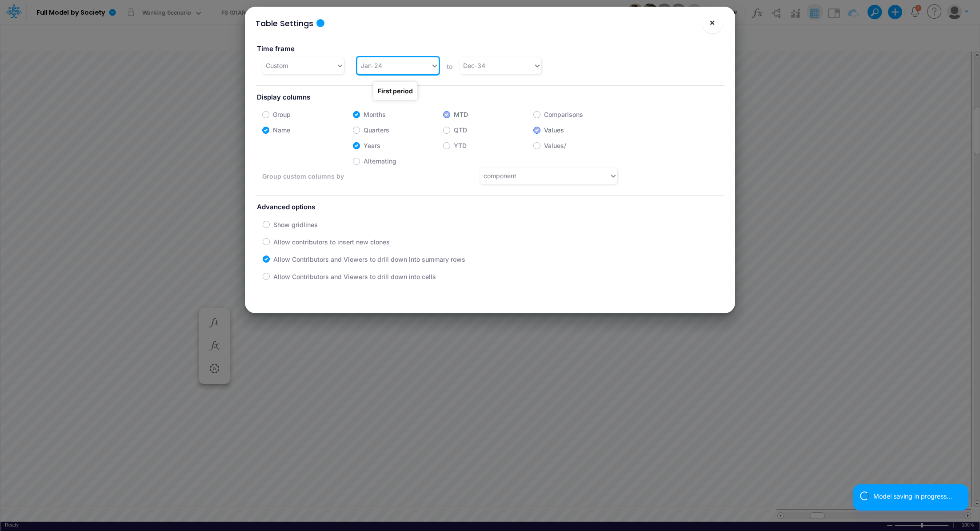 This screenshot has height=531, width=980. What do you see at coordinates (917, 496) in the screenshot?
I see `div: Model saving in progress...` at bounding box center [917, 496].